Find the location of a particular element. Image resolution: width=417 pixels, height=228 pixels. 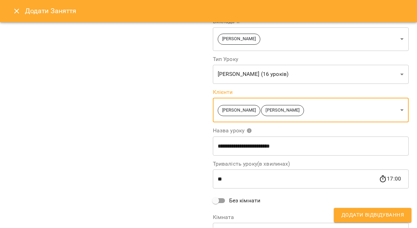

label: Викладачі is located at coordinates (311, 21).